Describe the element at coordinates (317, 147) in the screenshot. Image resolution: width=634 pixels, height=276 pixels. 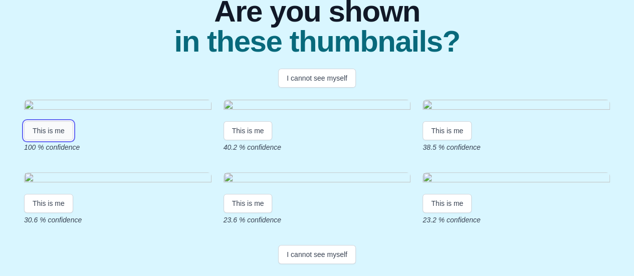
I see `p: 40.2 % confidence` at that location.